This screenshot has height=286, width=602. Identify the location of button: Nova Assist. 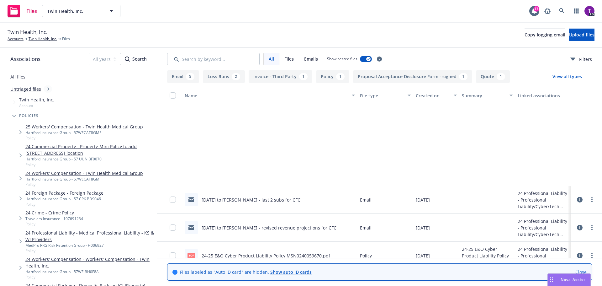
(570, 280).